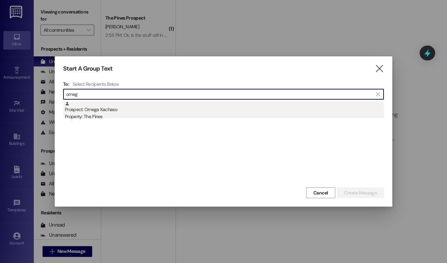  Describe the element at coordinates (88, 69) in the screenshot. I see `h3: Start A Group Text` at that location.